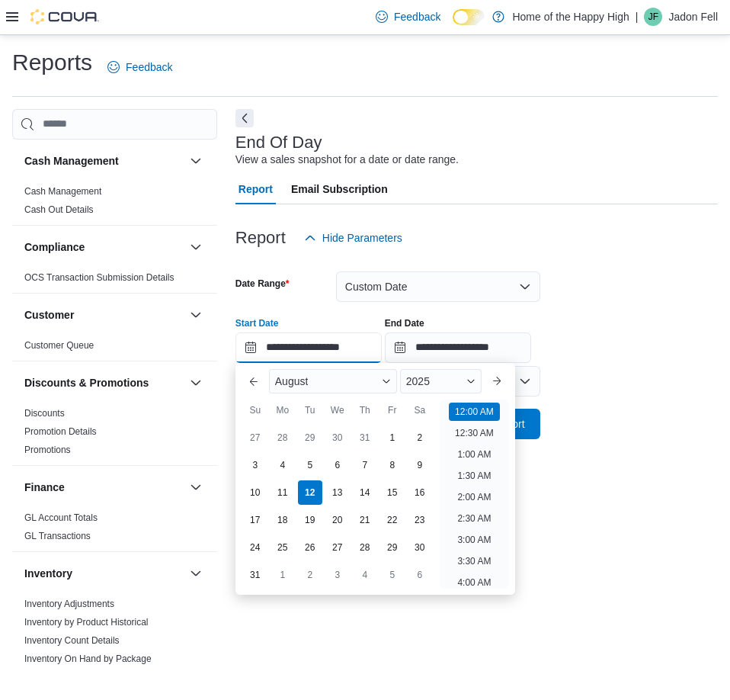 The image size is (730, 700). I want to click on li: 1:30 AM, so click(474, 475).